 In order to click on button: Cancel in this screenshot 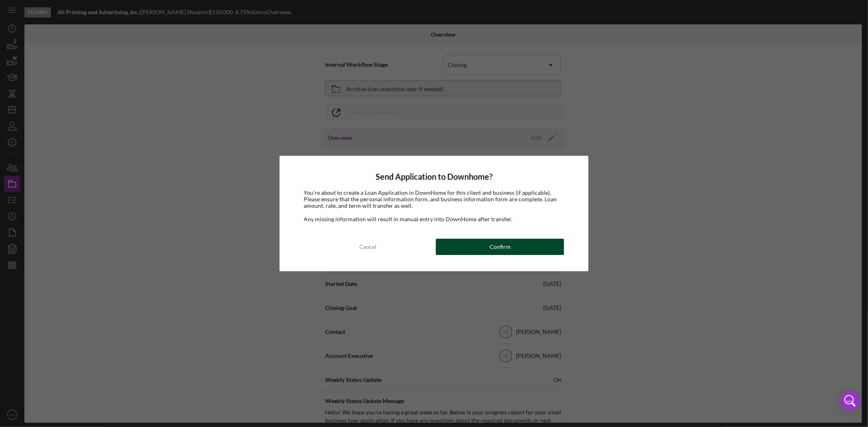, I will do `click(368, 247)`.